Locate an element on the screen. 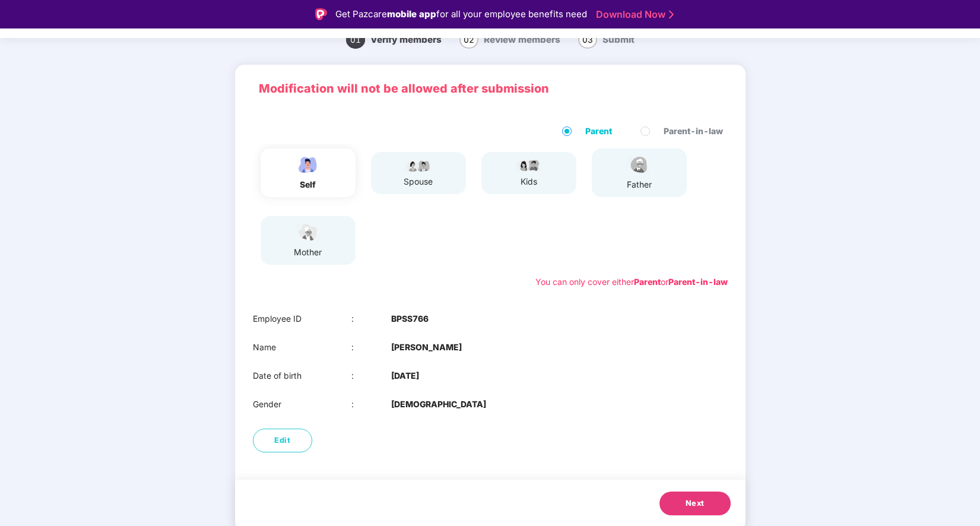  div: Employee ID is located at coordinates (302, 319).